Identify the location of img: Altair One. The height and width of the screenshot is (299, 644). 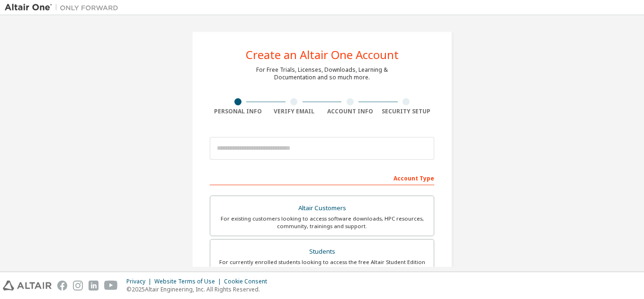
(64, 8).